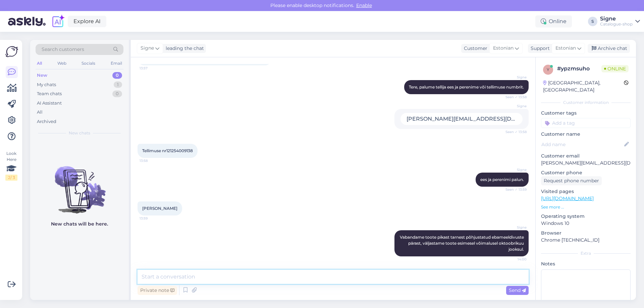 This screenshot has height=308, width=644. What do you see at coordinates (167, 150) in the screenshot?
I see `span: Tellimuse nr121254009138` at bounding box center [167, 150].